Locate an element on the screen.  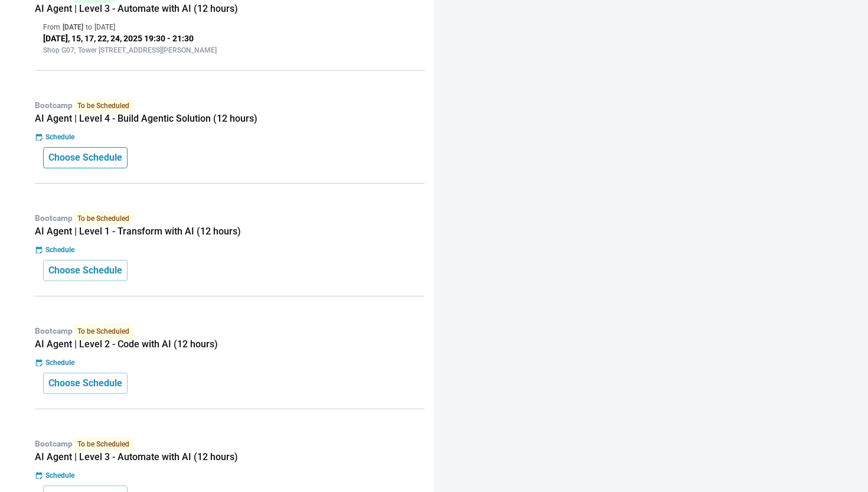
h5: AI Agent | Level 1 - Transform with AI (12 hours) is located at coordinates (230, 232).